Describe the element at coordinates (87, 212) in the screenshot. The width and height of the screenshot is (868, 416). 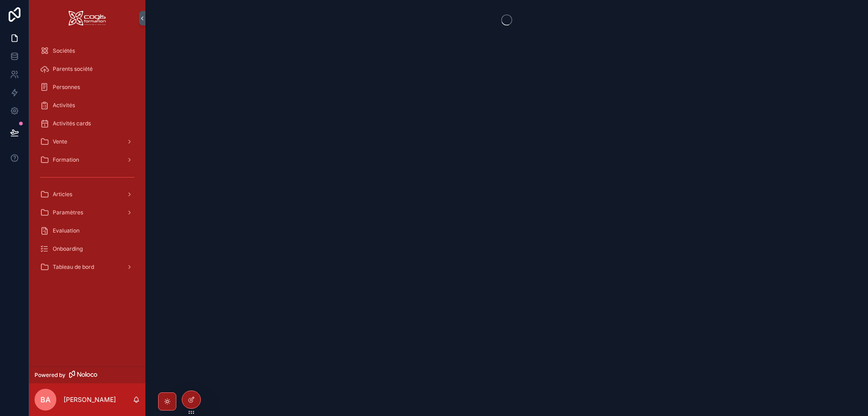
I see `a: Paramètres` at that location.